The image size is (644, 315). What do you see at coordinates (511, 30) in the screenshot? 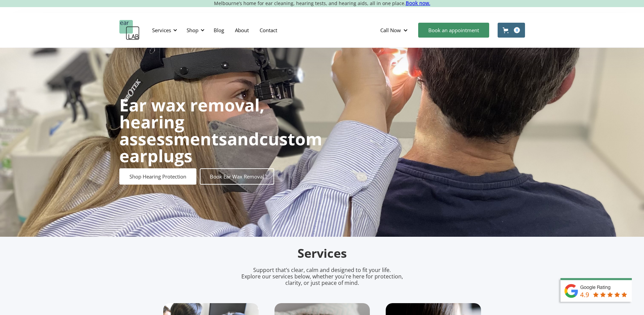
I see `a: Open cart` at bounding box center [511, 30].